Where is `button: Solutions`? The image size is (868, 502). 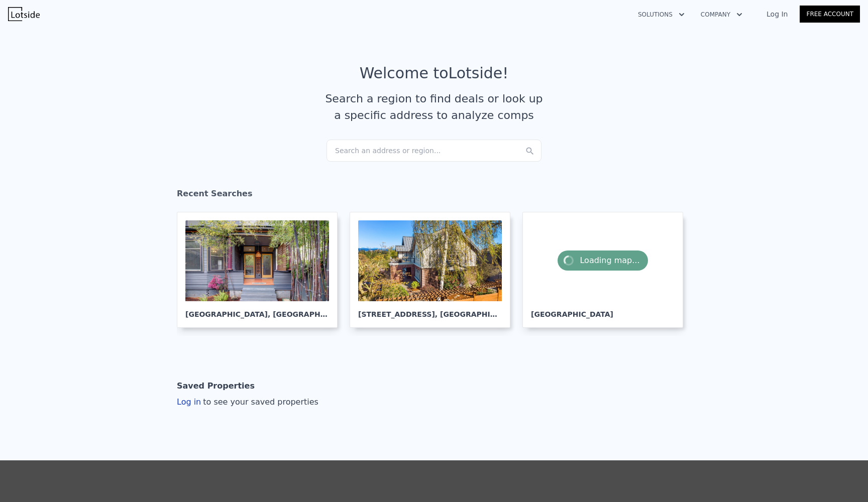 button: Solutions is located at coordinates (661, 14).